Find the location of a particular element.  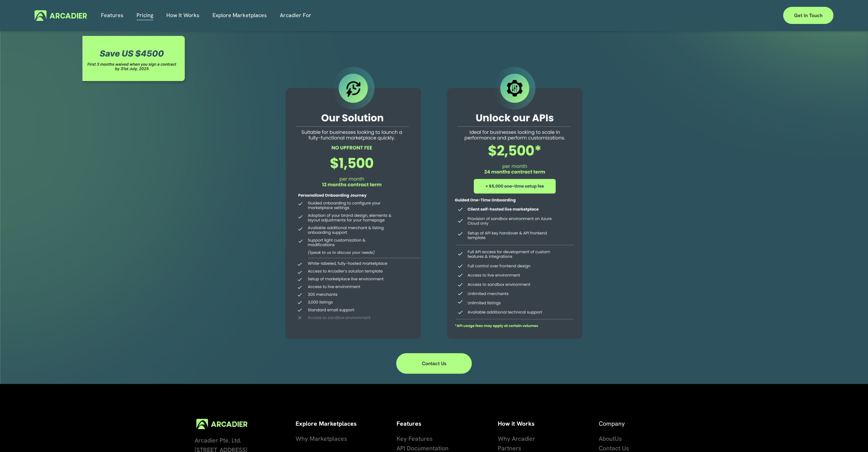

a: Contact Us is located at coordinates (434, 363).